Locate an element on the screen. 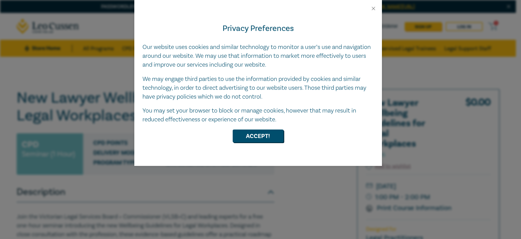 Image resolution: width=521 pixels, height=239 pixels. button: Accept! is located at coordinates (258, 136).